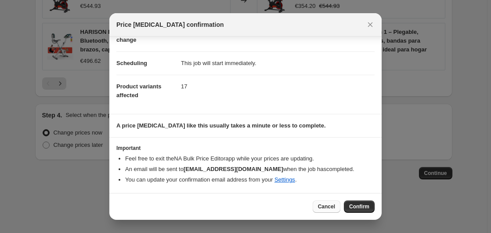  Describe the element at coordinates (139, 90) in the screenshot. I see `span: Product variants affected` at that location.